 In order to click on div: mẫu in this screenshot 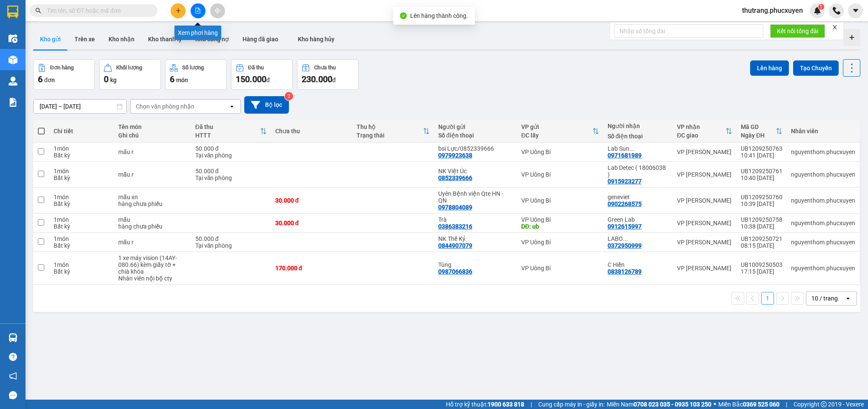, I will do `click(152, 219)`.